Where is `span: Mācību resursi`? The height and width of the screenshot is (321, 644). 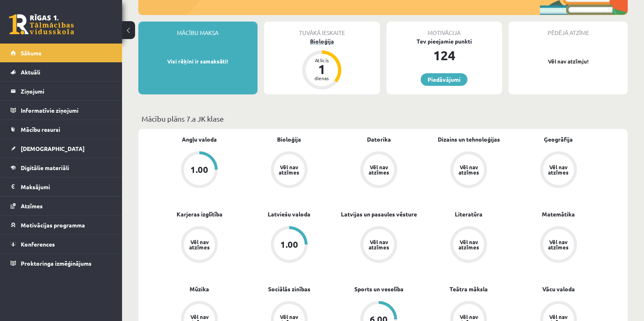
span: Mācību resursi is located at coordinates (40, 130).